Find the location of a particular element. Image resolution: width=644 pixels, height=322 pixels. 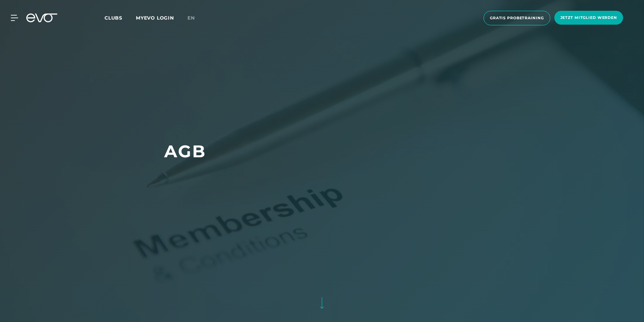

a: Clubs is located at coordinates (120, 18).